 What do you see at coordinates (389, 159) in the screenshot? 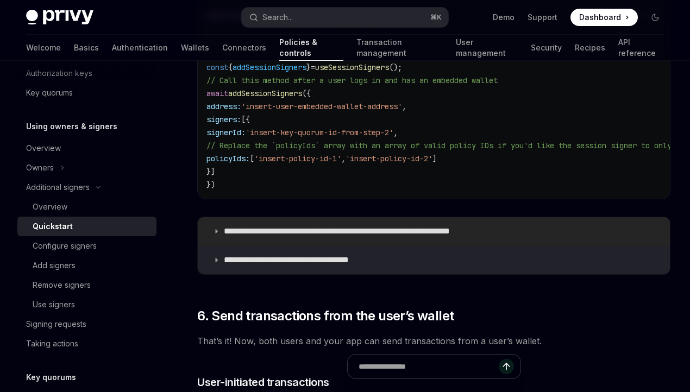
I see `span: 'insert-policy-id-2'` at bounding box center [389, 159].